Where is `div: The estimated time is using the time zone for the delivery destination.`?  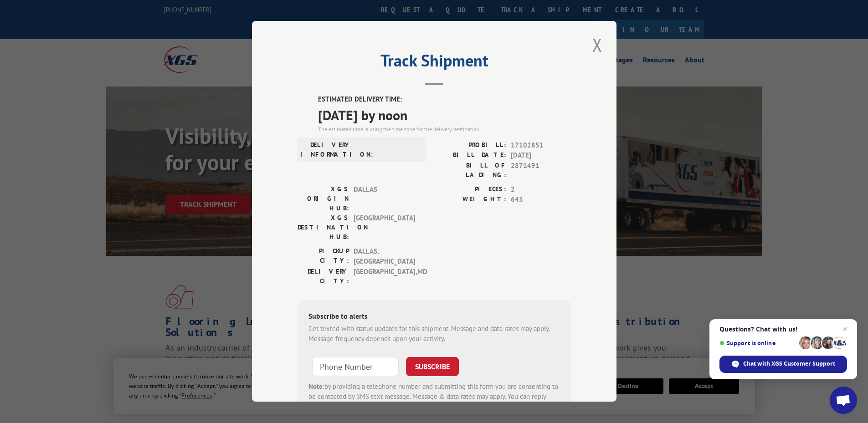 div: The estimated time is using the time zone for the delivery destination. is located at coordinates (444, 129).